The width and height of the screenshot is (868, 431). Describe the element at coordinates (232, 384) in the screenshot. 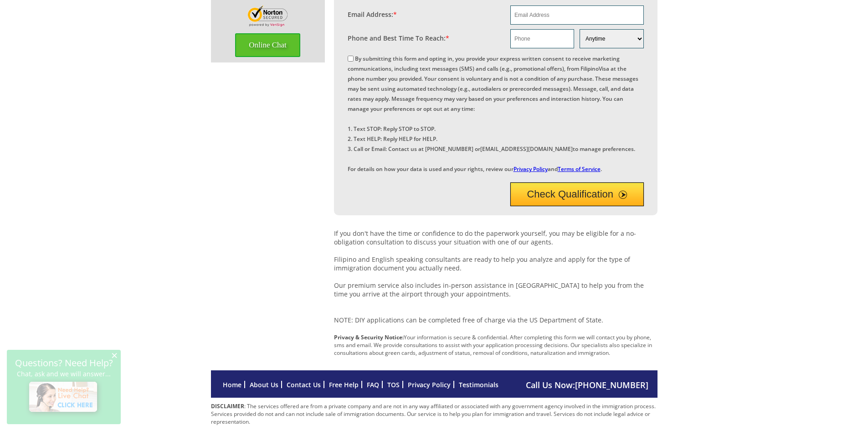

I see `a: Home` at that location.